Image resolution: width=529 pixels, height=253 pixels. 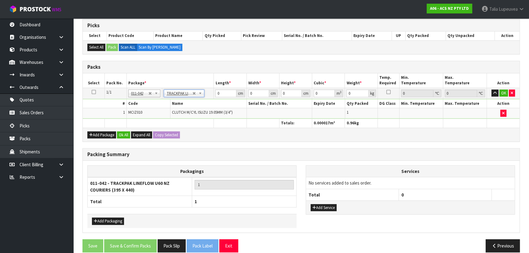 I want to click on span: Lupeuvea, so click(x=509, y=9).